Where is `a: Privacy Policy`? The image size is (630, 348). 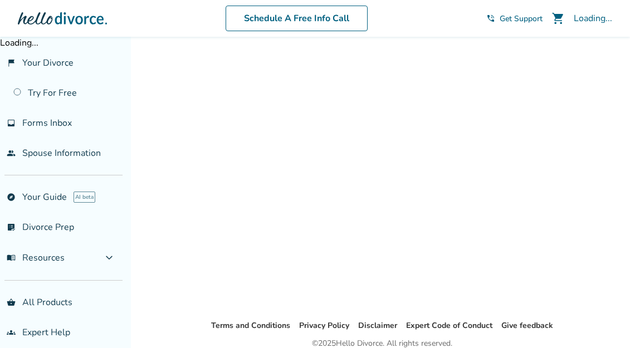 a: Privacy Policy is located at coordinates (324, 325).